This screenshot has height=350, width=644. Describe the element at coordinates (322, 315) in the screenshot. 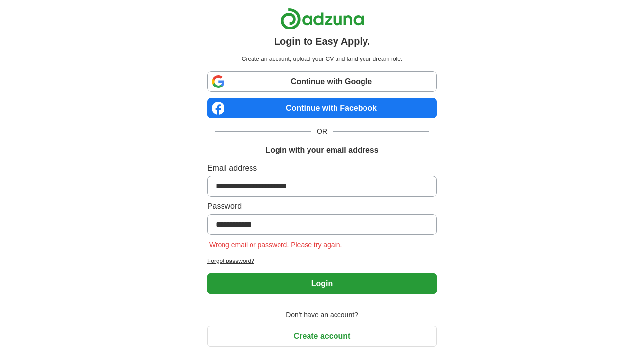

I see `span: Don't have an account?` at that location.